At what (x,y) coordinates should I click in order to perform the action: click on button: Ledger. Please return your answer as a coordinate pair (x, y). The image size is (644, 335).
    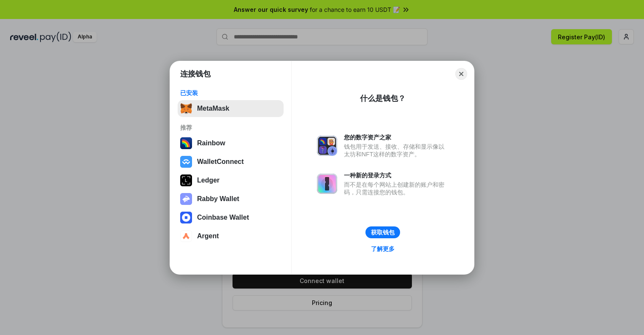
    Looking at the image, I should click on (231, 180).